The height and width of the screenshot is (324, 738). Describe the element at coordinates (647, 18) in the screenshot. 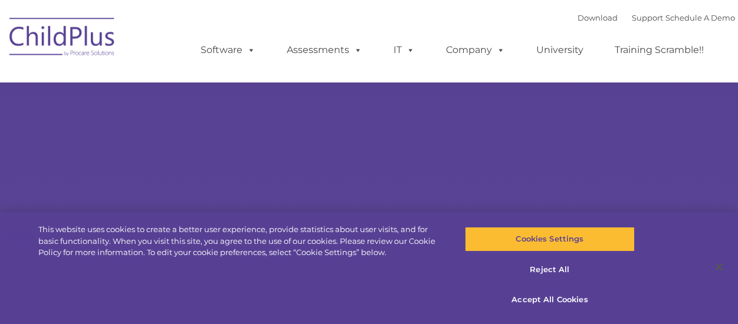

I see `a: Support` at that location.